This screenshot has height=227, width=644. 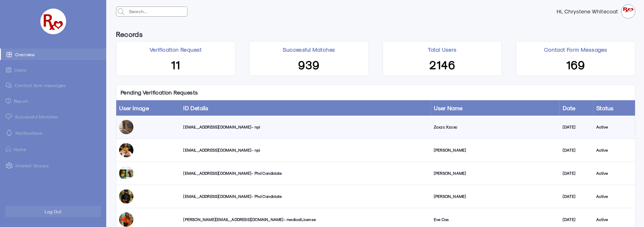 What do you see at coordinates (309, 64) in the screenshot?
I see `span: 939` at bounding box center [309, 64].